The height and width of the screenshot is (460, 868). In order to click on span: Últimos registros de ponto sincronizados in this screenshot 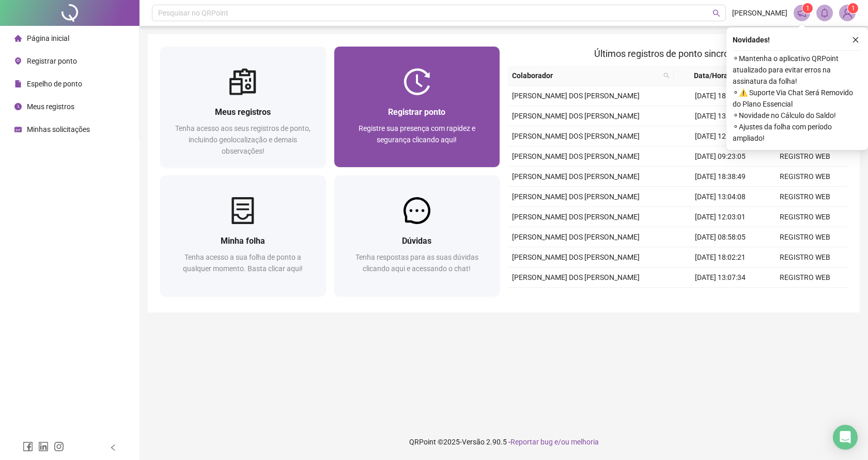, I will do `click(677, 53)`.